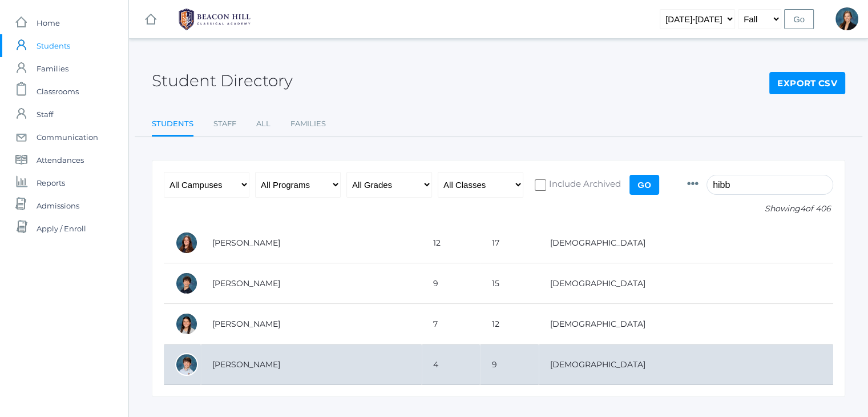  I want to click on td: 17, so click(509, 242).